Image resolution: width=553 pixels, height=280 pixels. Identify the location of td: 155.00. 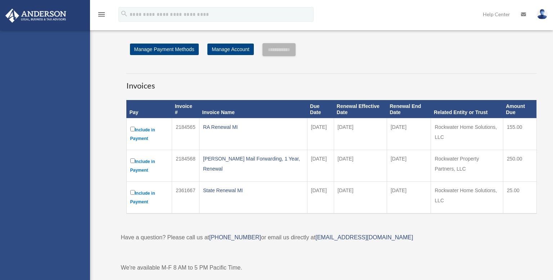
(520, 134).